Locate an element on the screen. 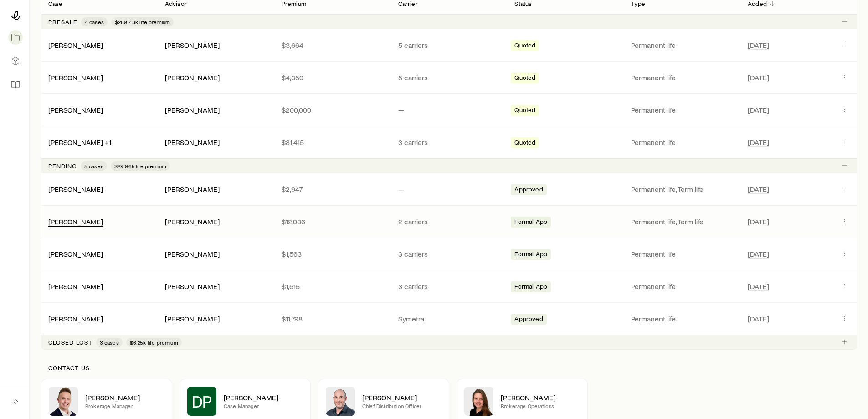  p: Closed lost is located at coordinates (70, 342).